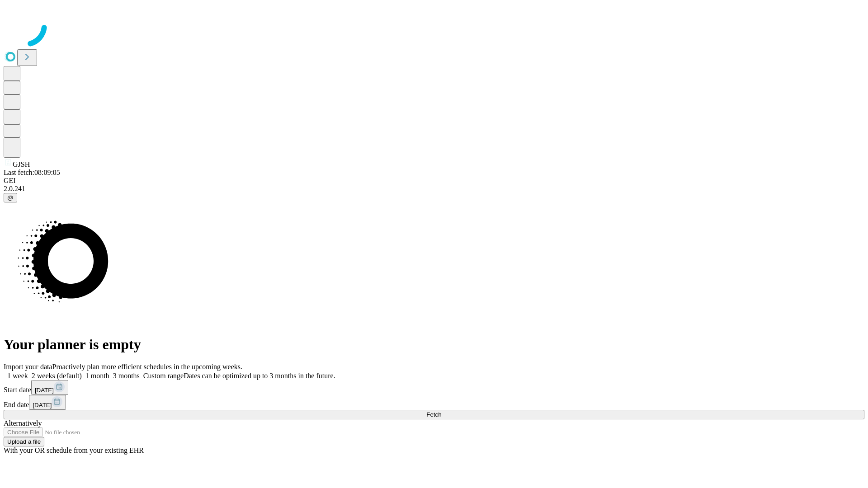  Describe the element at coordinates (163, 376) in the screenshot. I see `span: Custom range` at that location.